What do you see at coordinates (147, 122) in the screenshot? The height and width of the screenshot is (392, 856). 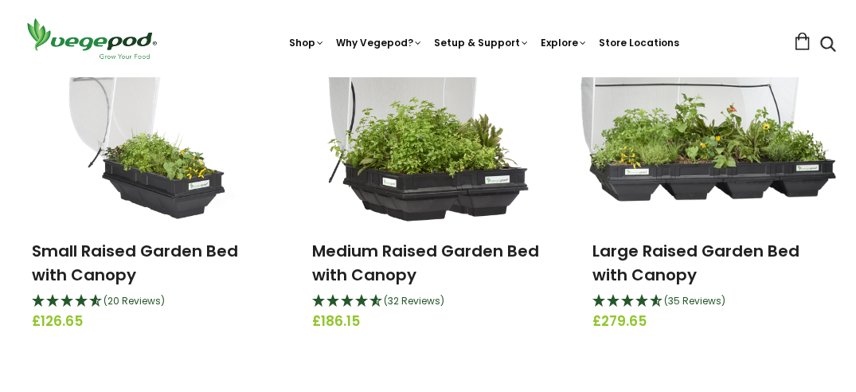 I see `img: Small Raised Garden Bed with Canopy` at bounding box center [147, 122].